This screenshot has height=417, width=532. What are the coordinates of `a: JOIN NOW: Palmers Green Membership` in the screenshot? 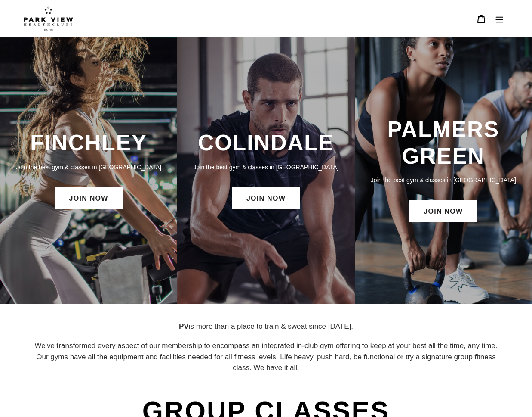 It's located at (443, 211).